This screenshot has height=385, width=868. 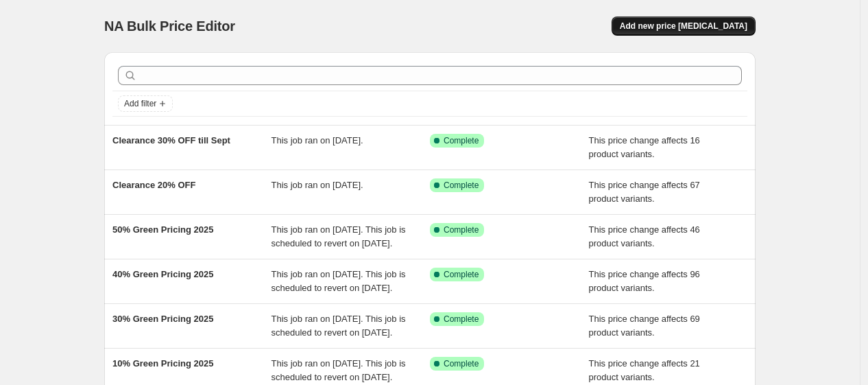 I want to click on span: Add filter, so click(x=140, y=103).